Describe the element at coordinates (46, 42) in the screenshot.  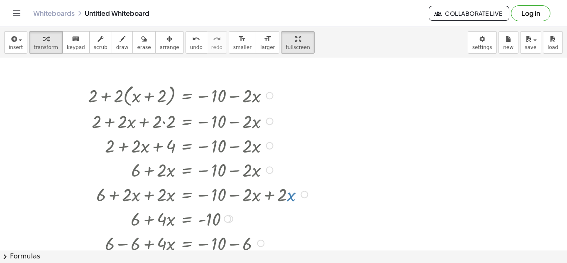
I see `button: transform` at that location.